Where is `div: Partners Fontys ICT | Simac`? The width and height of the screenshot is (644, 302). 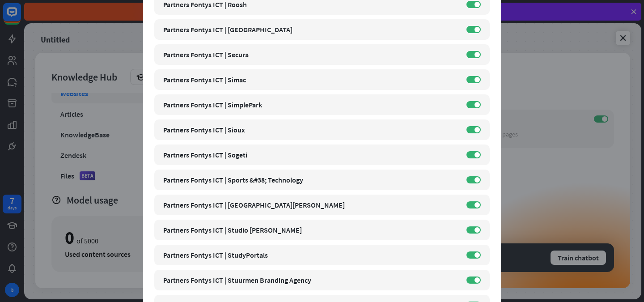 div: Partners Fontys ICT | Simac is located at coordinates (310, 80).